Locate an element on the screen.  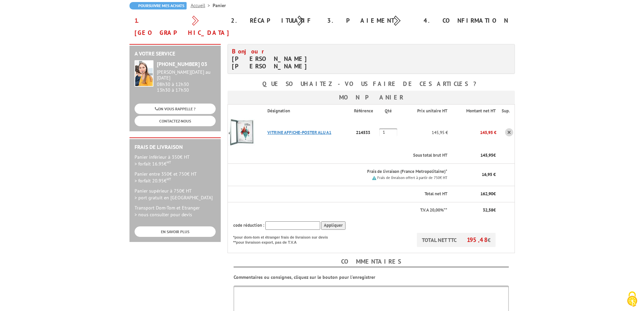
p: Référence is located at coordinates (366, 111).